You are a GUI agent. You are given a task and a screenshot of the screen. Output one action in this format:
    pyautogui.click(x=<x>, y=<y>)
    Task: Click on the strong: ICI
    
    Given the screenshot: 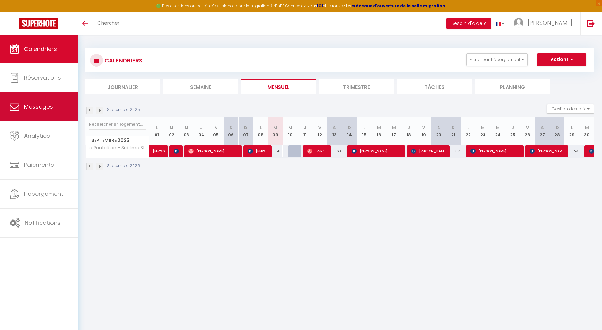 What is the action you would take?
    pyautogui.click(x=320, y=6)
    